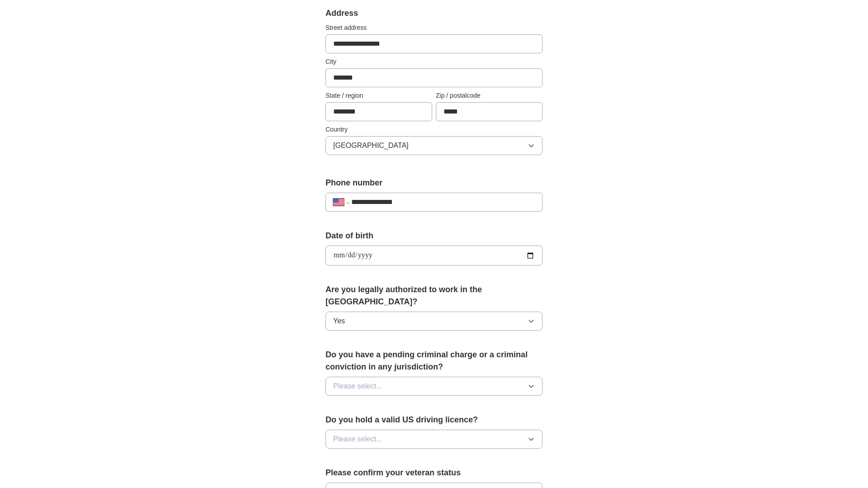 The image size is (868, 488). I want to click on button: Yes, so click(434, 322).